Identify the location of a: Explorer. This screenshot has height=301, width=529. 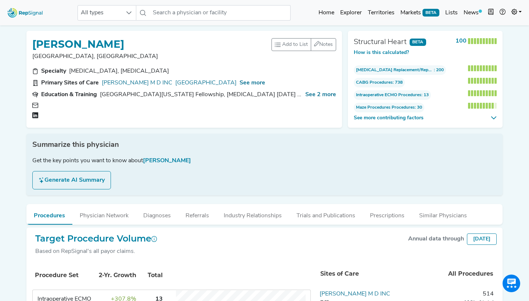
(351, 13).